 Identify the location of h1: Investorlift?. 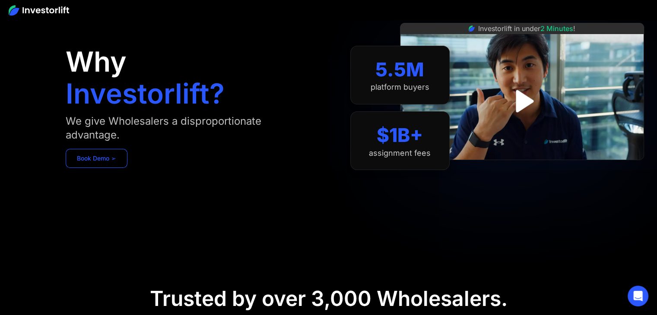
(145, 94).